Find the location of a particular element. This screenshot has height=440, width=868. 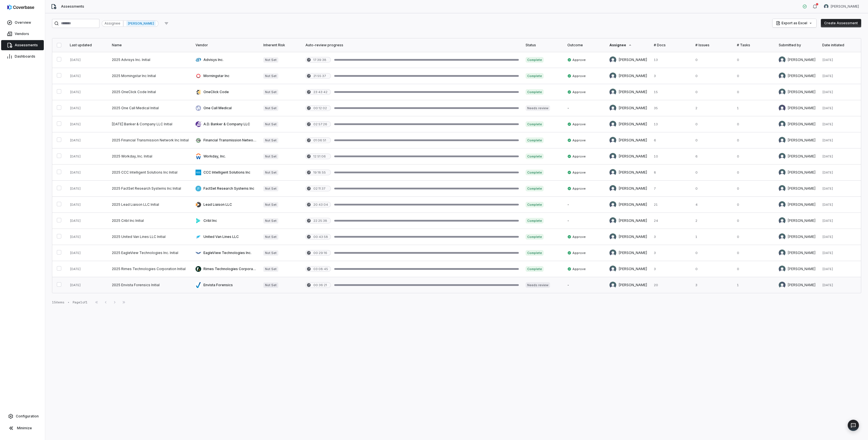

div: # Issues is located at coordinates (712, 45).